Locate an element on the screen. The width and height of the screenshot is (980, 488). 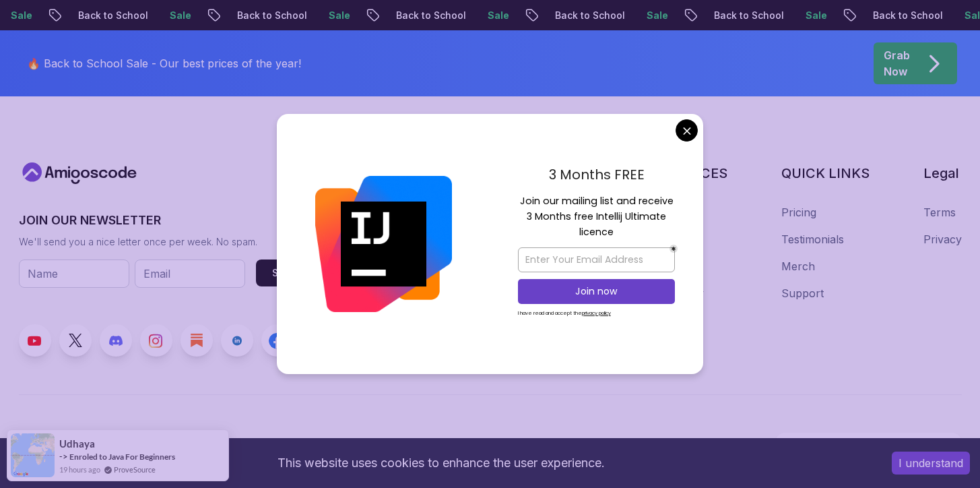
input: Email is located at coordinates (190, 274).